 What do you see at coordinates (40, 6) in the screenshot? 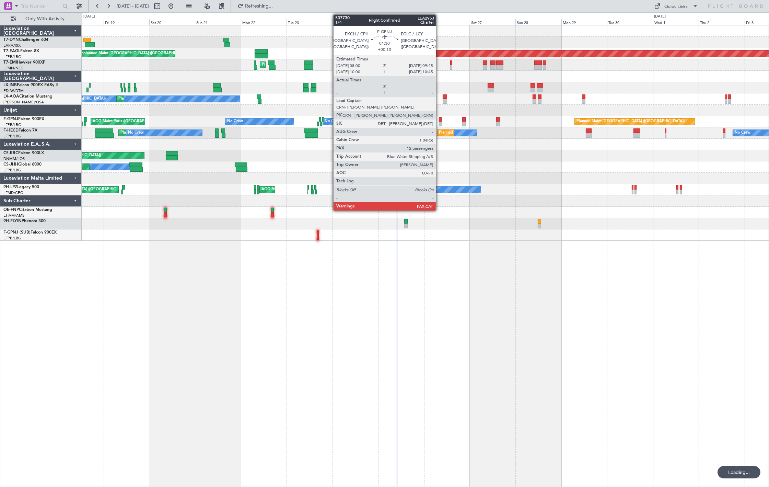
I see `input: Trip Number` at bounding box center [40, 6].